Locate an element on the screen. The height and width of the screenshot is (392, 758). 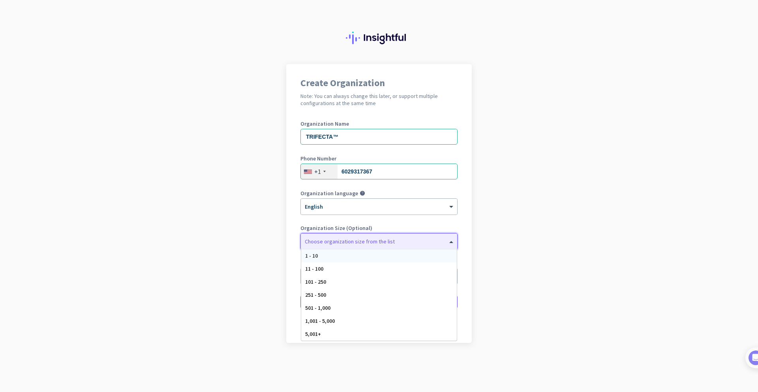
div: +1 is located at coordinates (317, 171).